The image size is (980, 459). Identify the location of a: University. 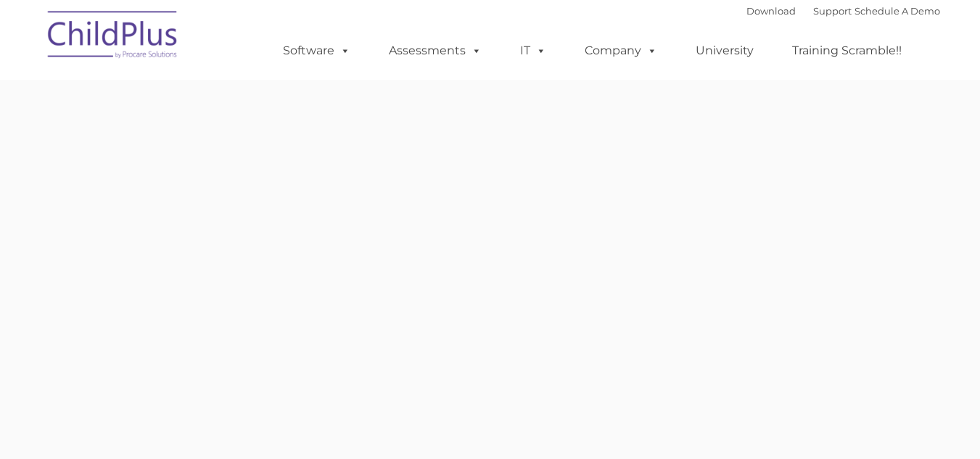
(724, 51).